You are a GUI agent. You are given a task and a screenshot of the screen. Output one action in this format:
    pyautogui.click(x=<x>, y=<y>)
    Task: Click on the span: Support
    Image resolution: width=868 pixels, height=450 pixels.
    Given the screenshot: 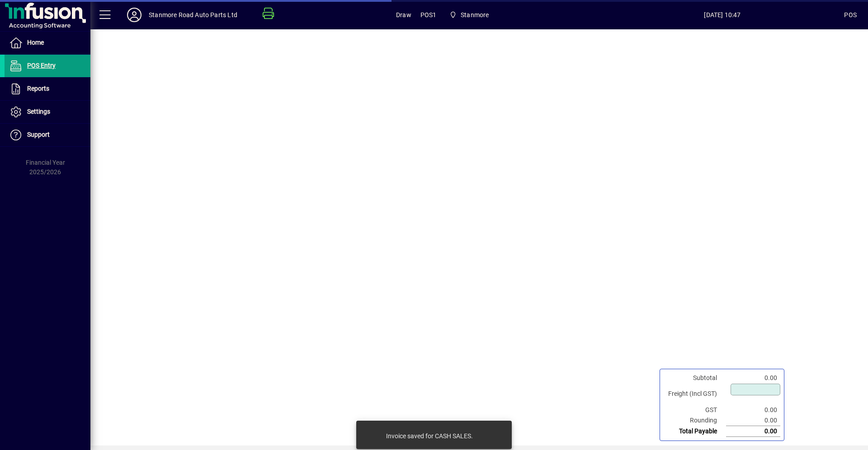 What is the action you would take?
    pyautogui.click(x=38, y=134)
    